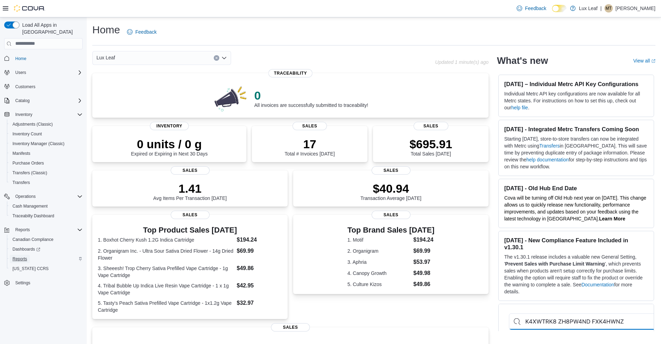 The width and height of the screenshot is (661, 344). I want to click on button: Catalog, so click(22, 101).